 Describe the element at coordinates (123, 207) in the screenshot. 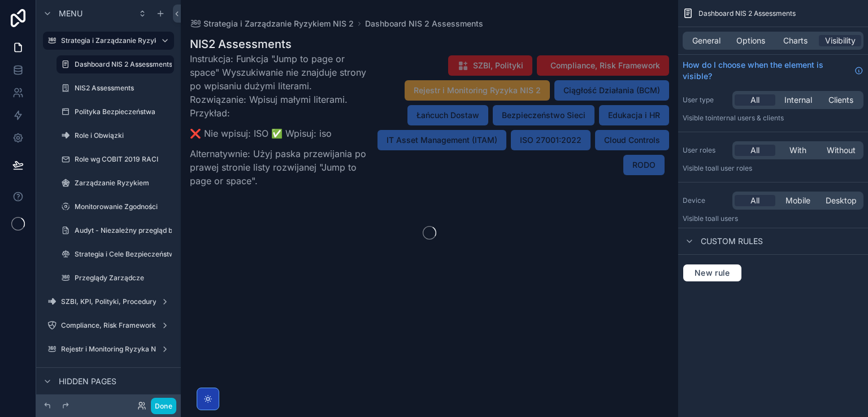

I see `label: Monitorowanie Zgodności` at that location.